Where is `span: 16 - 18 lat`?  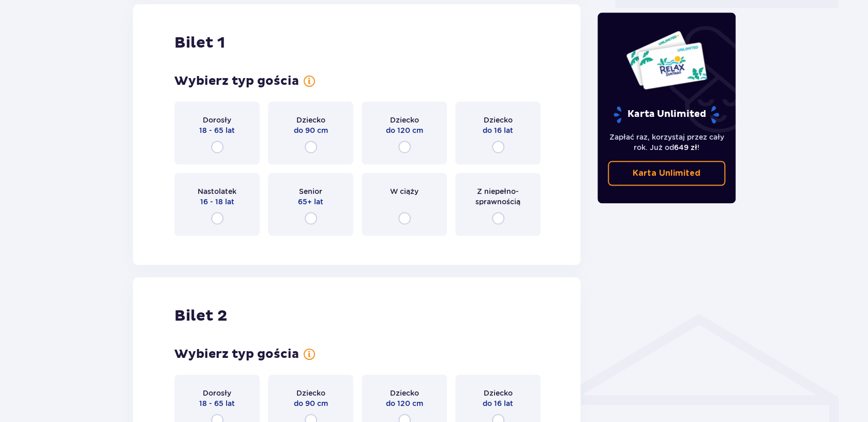
span: 16 - 18 lat is located at coordinates (217, 202).